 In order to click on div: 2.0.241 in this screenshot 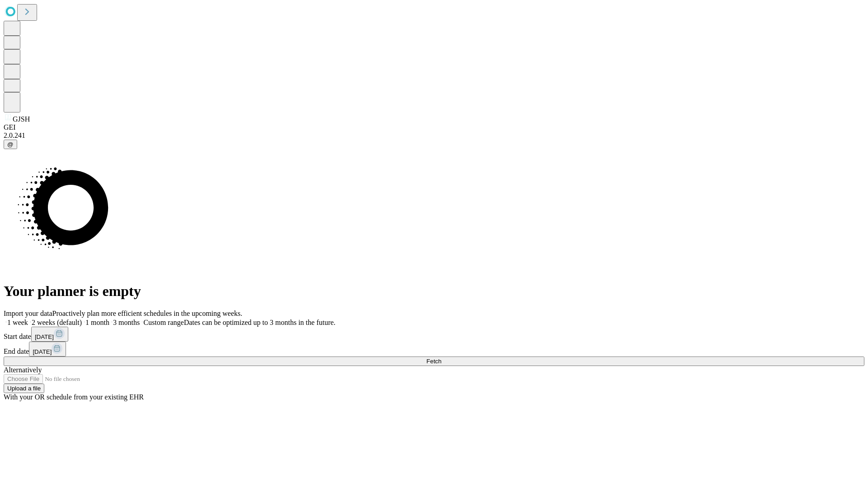, I will do `click(434, 136)`.